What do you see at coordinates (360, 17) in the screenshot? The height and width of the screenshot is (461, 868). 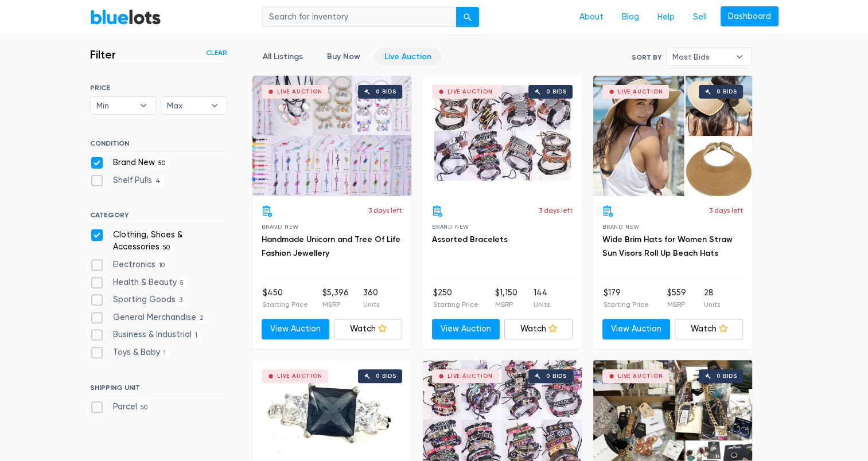 I see `input: Search for inventory` at bounding box center [360, 17].